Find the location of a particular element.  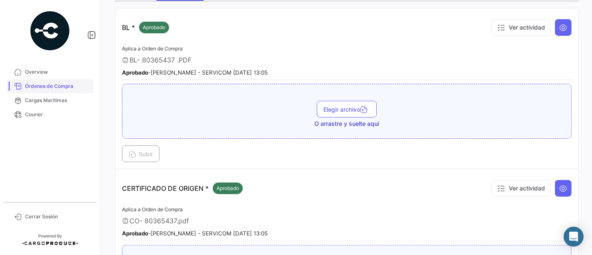

span: Cerrar Sesión is located at coordinates (57, 217).